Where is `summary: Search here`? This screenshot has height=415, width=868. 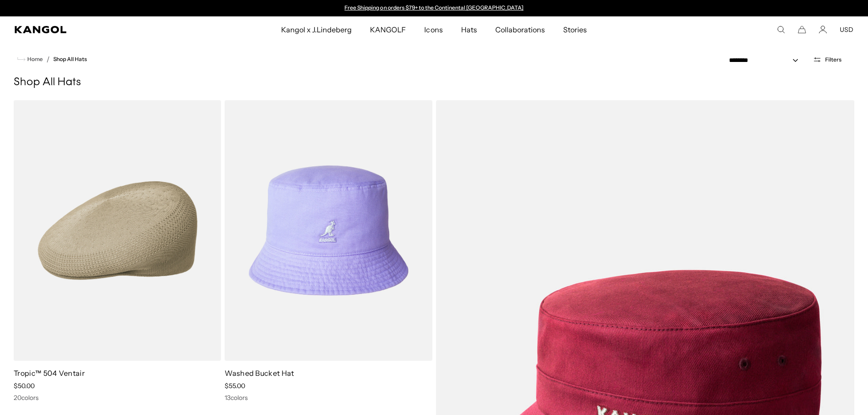
summary: Search here is located at coordinates (781, 30).